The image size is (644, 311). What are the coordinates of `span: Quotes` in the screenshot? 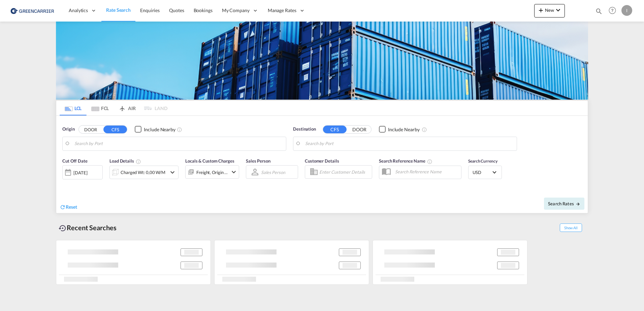 It's located at (177, 10).